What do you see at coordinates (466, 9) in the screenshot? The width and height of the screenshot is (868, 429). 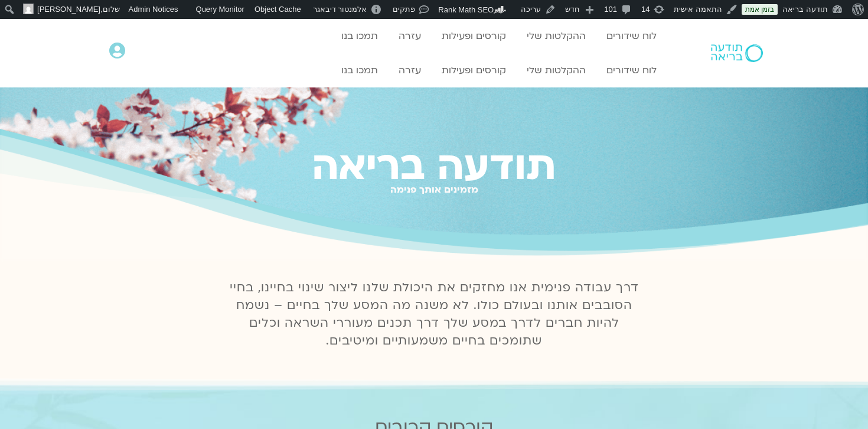 I see `span: Rank Math SEO` at bounding box center [466, 9].